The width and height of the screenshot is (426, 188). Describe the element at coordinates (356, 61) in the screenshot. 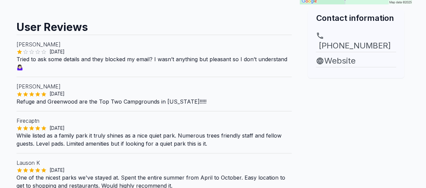

I see `a: Website` at that location.